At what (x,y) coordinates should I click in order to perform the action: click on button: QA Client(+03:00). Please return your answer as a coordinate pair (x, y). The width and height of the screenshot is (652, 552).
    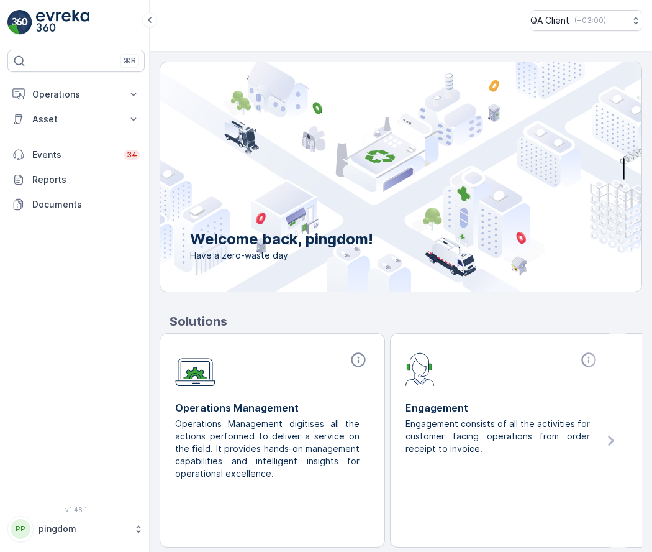
    Looking at the image, I should click on (587, 21).